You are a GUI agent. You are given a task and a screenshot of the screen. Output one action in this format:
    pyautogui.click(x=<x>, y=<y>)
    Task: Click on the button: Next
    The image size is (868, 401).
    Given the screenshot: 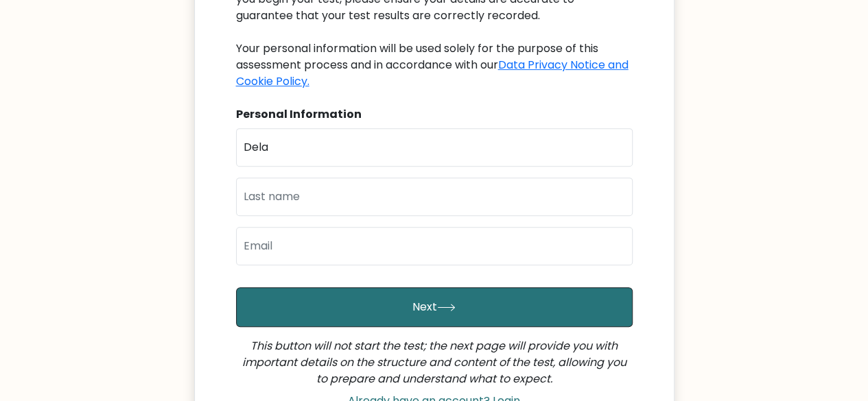 What is the action you would take?
    pyautogui.click(x=435, y=307)
    